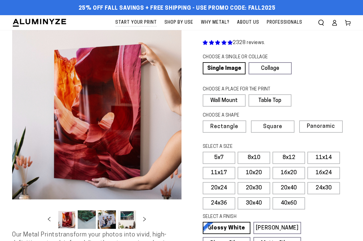 Image resolution: width=363 pixels, height=241 pixels. What do you see at coordinates (177, 8) in the screenshot?
I see `span: 25% off FALL Savings + Free Shipping - Use Promo Code: FALL2025` at bounding box center [177, 8].